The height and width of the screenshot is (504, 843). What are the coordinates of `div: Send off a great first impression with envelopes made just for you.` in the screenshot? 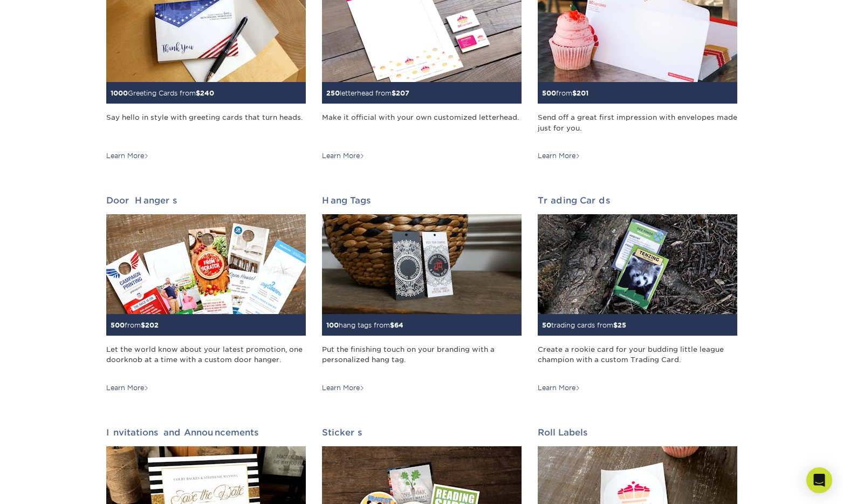 It's located at (638, 128).